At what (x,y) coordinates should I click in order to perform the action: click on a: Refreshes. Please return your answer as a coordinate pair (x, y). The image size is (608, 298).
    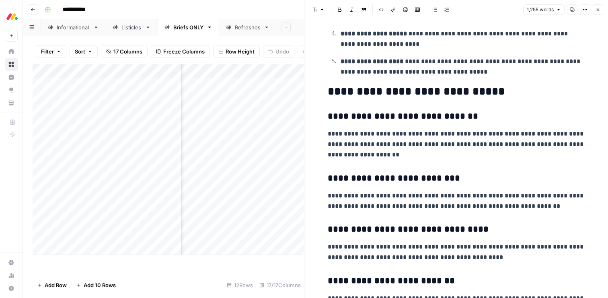
    Looking at the image, I should click on (248, 27).